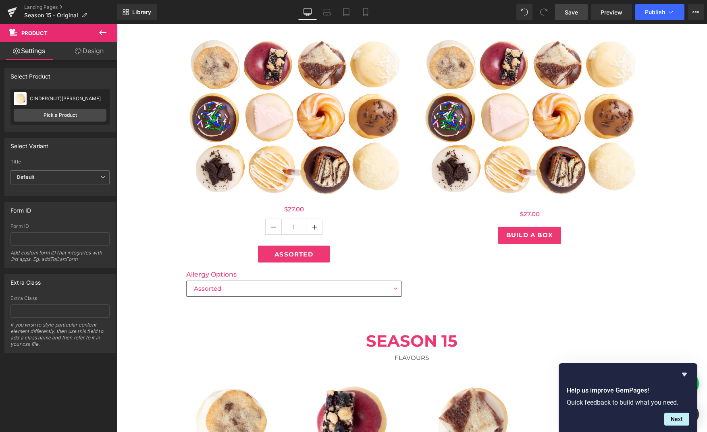 The height and width of the screenshot is (432, 707). What do you see at coordinates (89, 51) in the screenshot?
I see `a: Design` at bounding box center [89, 51].